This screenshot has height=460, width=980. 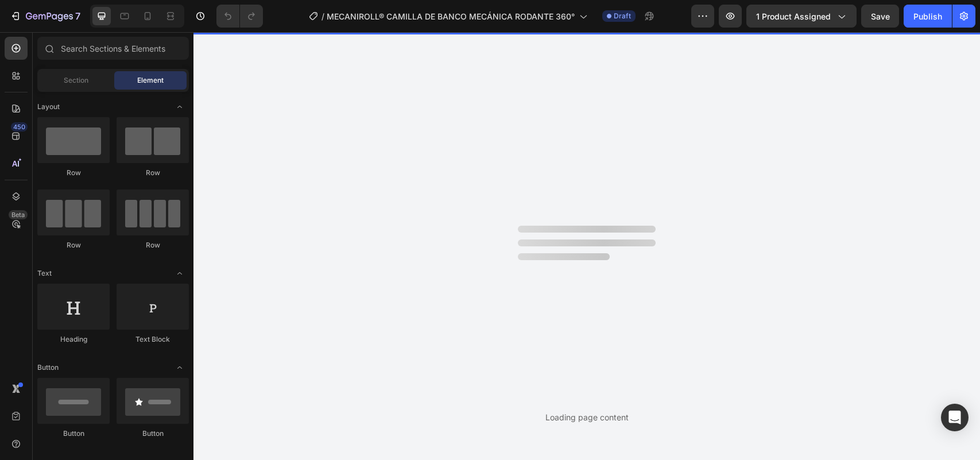 I want to click on div: Heading, so click(x=74, y=339).